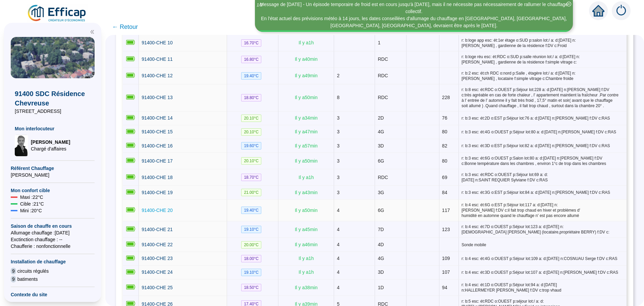 This screenshot has height=306, width=644. I want to click on span: circuits régulés, so click(33, 271).